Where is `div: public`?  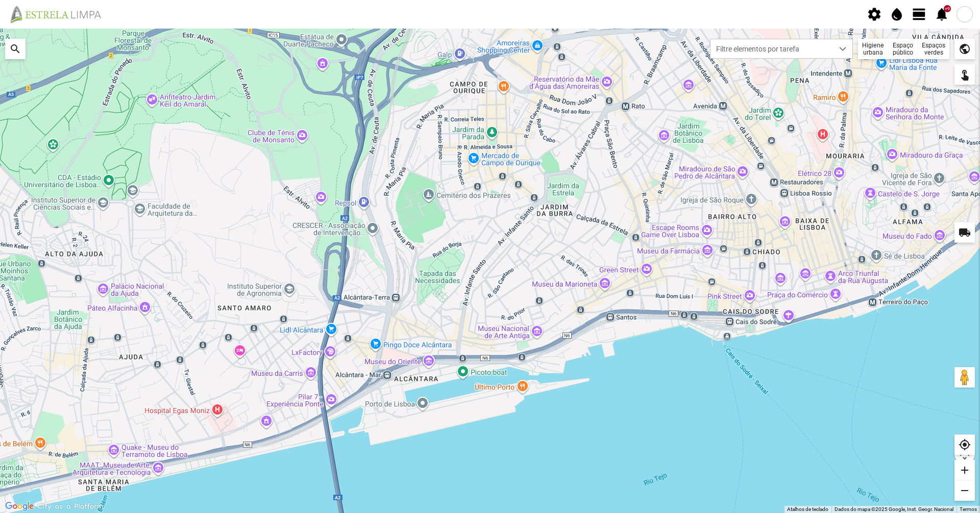 div: public is located at coordinates (965, 49).